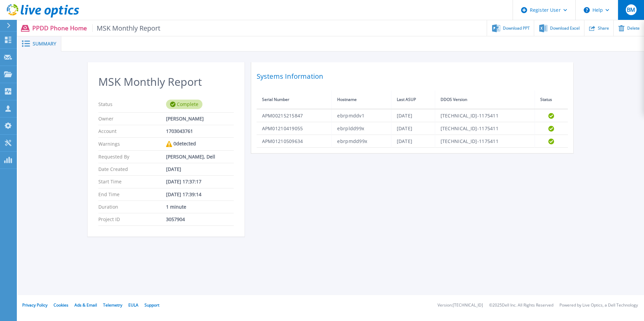 Image resolution: width=644 pixels, height=321 pixels. What do you see at coordinates (200, 207) in the screenshot?
I see `div: 1 minute` at bounding box center [200, 207].